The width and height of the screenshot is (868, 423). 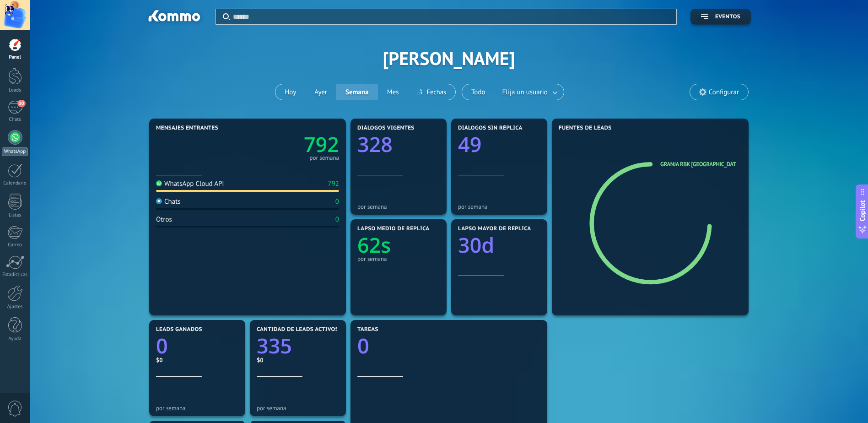 I want to click on span: Diálogos sin réplica, so click(x=490, y=128).